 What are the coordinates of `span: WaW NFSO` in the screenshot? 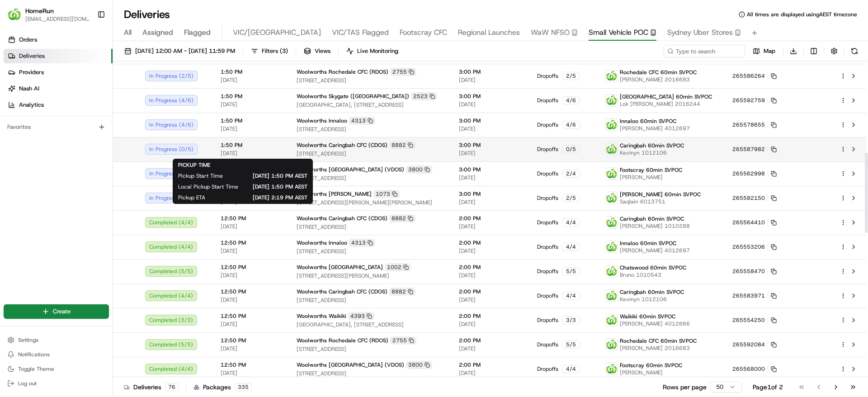 It's located at (551, 33).